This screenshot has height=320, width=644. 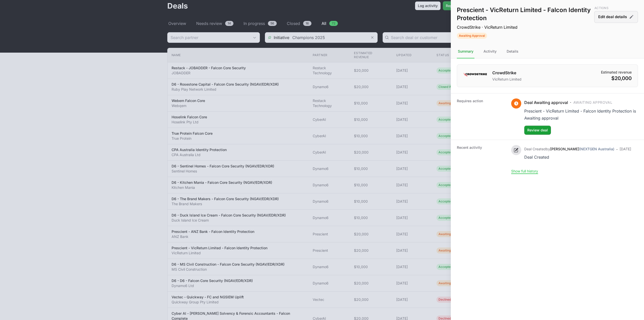 What do you see at coordinates (569, 149) in the screenshot?
I see `p: by` at bounding box center [569, 149].